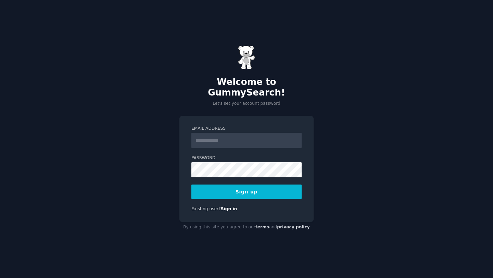  I want to click on p: Let's set your account password, so click(247, 104).